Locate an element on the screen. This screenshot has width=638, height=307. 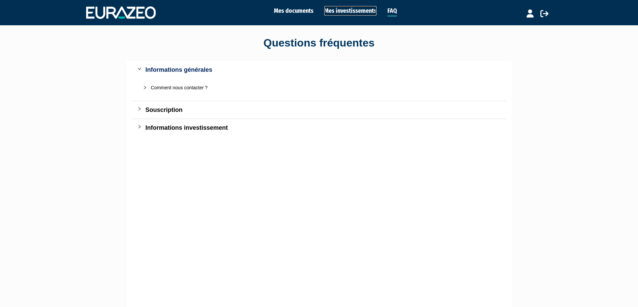
span: expanded is located at coordinates (139, 69).